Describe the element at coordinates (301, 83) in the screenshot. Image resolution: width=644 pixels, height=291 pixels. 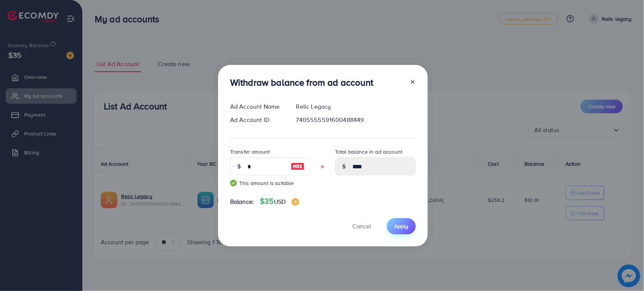
I see `h3: Withdraw balance from ad account` at that location.